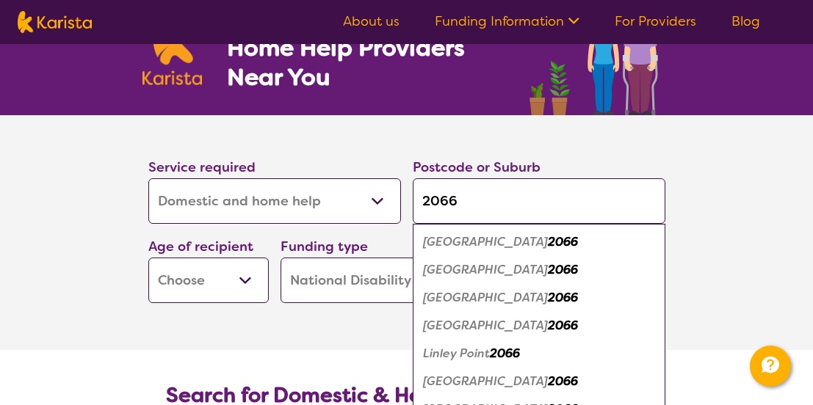 Image resolution: width=813 pixels, height=405 pixels. I want to click on div: Longueville 2066, so click(539, 382).